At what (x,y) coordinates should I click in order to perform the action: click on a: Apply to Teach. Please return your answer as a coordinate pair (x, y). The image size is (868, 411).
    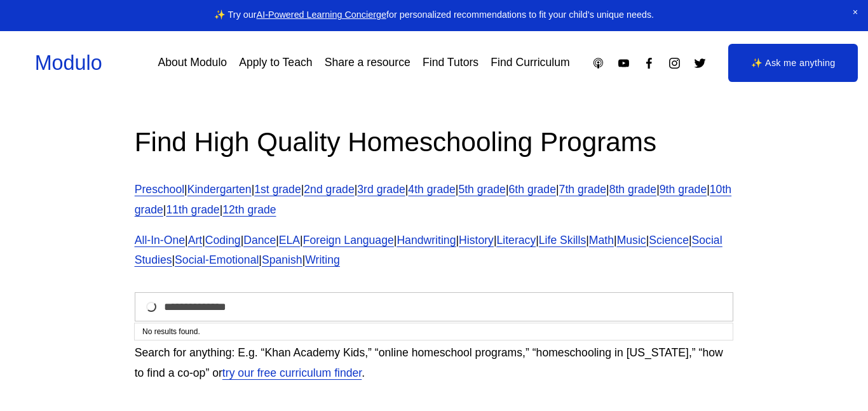
    Looking at the image, I should click on (275, 63).